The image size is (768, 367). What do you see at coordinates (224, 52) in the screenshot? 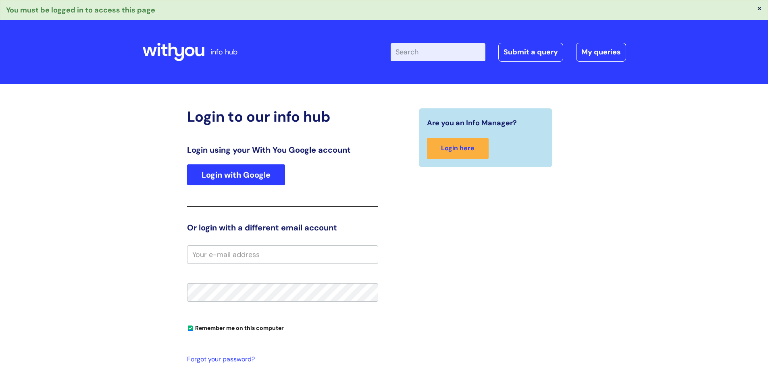
I see `p: info hub` at bounding box center [224, 52].